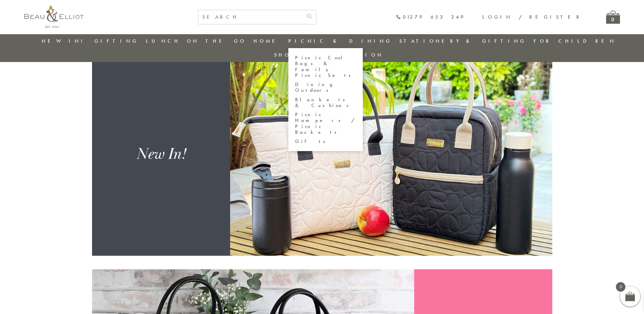 This screenshot has height=314, width=644. I want to click on img: logo, so click(54, 17).